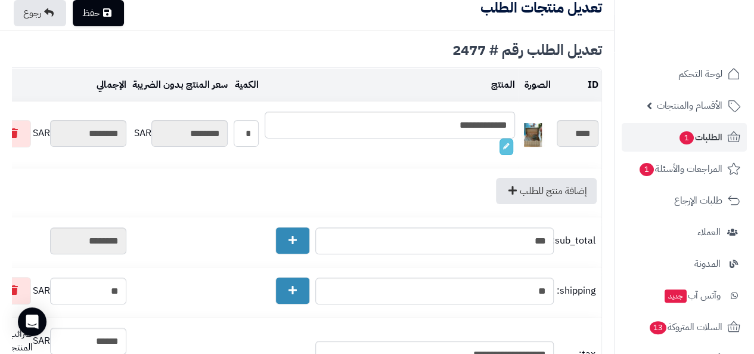 Image resolution: width=754 pixels, height=354 pixels. I want to click on span: وآتس آب, so click(692, 295).